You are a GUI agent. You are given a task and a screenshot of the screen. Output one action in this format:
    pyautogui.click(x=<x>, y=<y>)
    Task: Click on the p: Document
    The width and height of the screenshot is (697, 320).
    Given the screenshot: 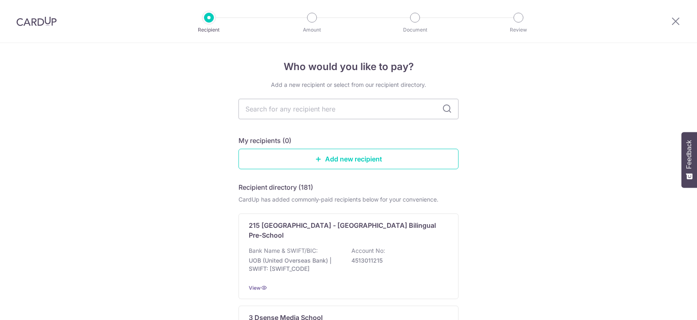 What is the action you would take?
    pyautogui.click(x=415, y=30)
    